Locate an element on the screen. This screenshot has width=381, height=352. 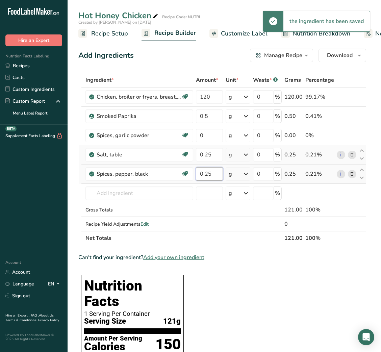
div: Open Intercom Messenger is located at coordinates (367, 337).